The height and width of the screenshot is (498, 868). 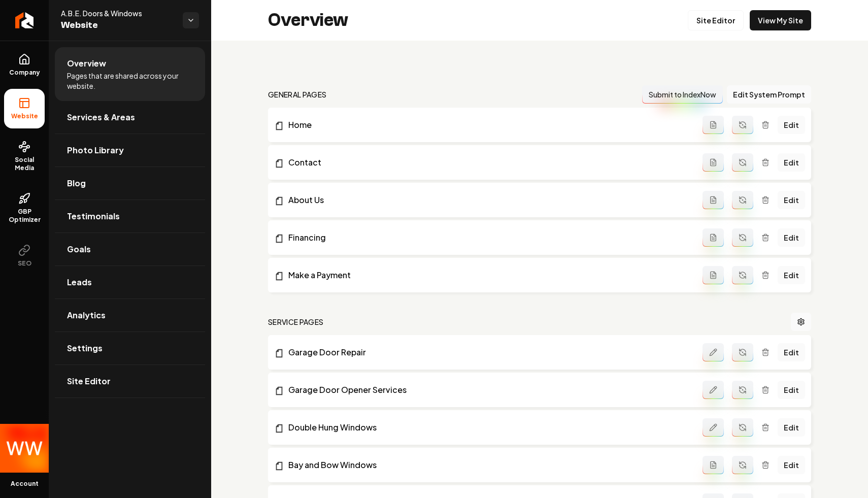 I want to click on h2: Overview, so click(x=308, y=20).